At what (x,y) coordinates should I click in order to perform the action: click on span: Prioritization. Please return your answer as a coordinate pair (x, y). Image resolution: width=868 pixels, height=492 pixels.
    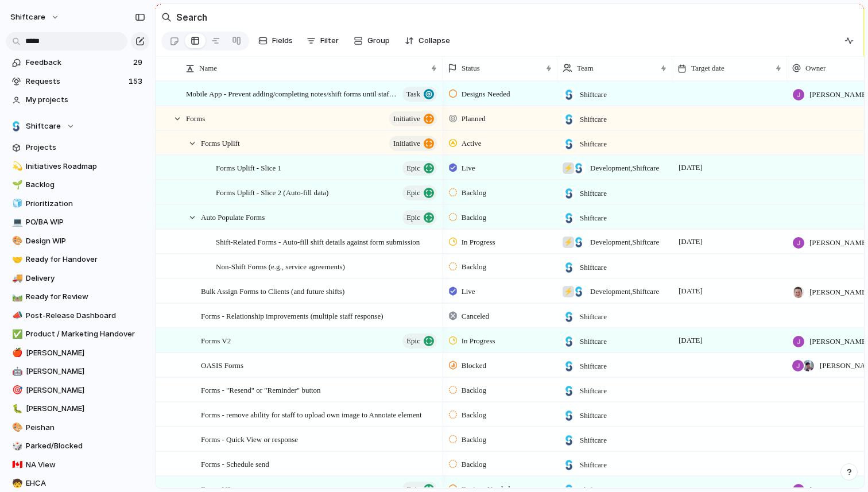
    Looking at the image, I should click on (86, 204).